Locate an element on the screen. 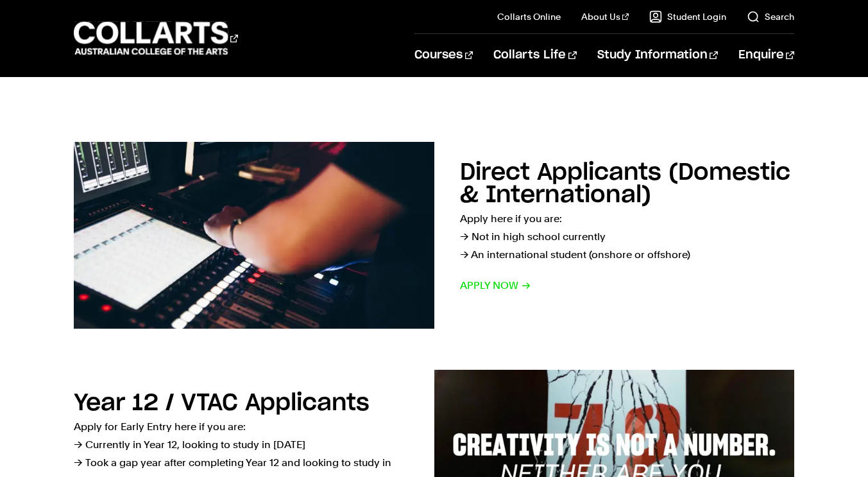 The image size is (868, 477). a: Collarts Life is located at coordinates (534, 55).